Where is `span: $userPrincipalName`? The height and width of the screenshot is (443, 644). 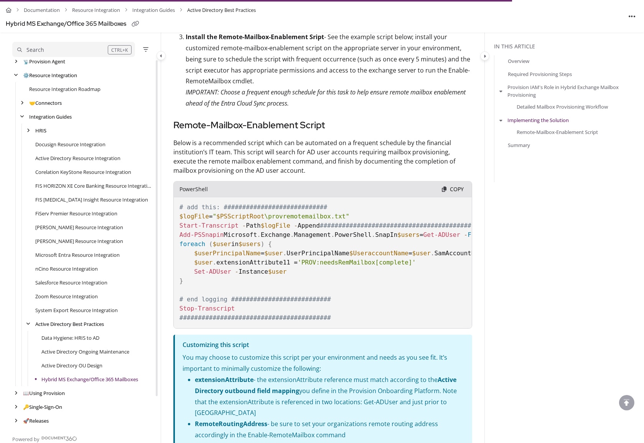
span: $userPrincipalName is located at coordinates (227, 253).